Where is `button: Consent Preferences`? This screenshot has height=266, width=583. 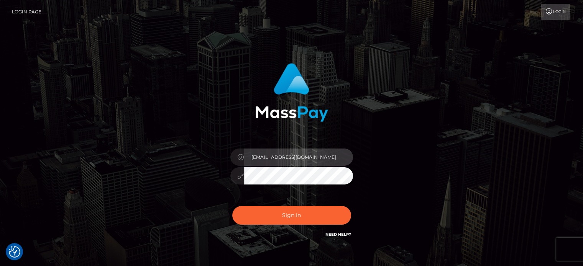
button: Consent Preferences is located at coordinates (15, 252).